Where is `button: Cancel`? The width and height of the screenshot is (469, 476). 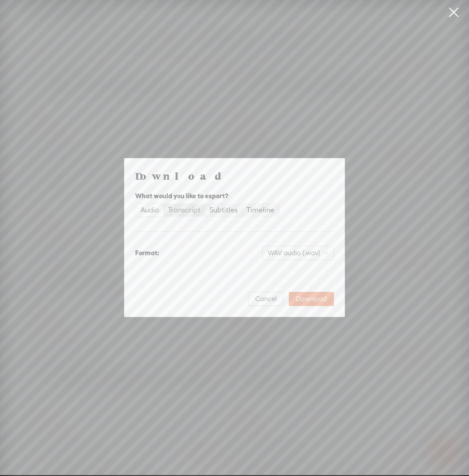
button: Cancel is located at coordinates (266, 299).